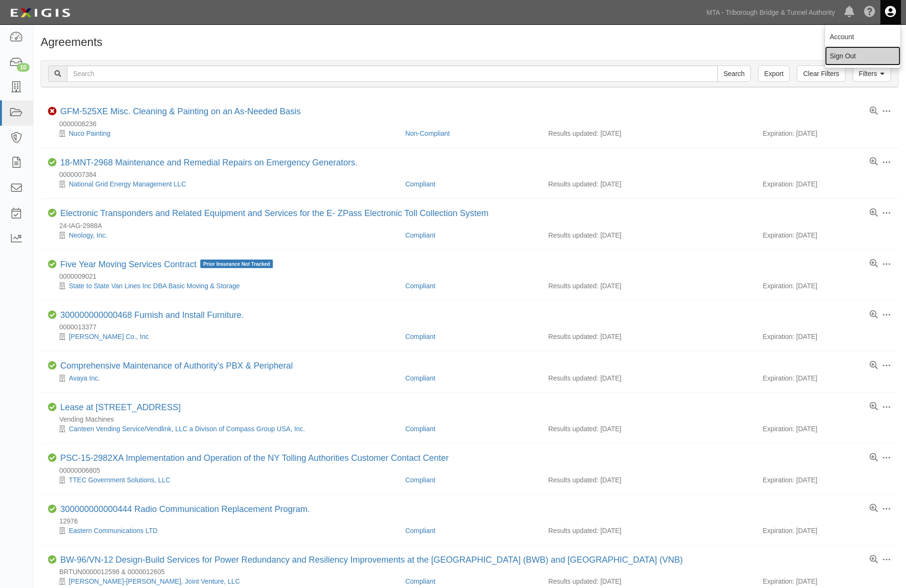 The image size is (906, 588). I want to click on div: 0000008236, so click(473, 124).